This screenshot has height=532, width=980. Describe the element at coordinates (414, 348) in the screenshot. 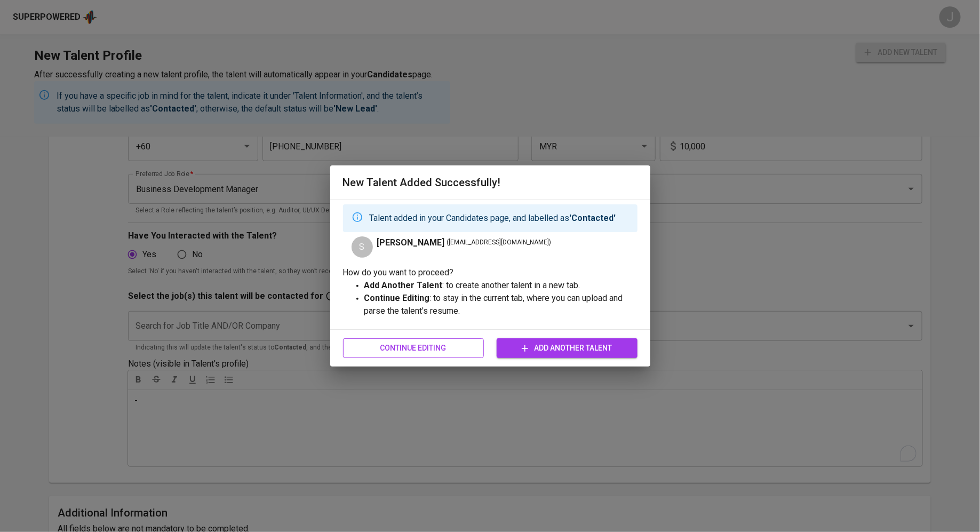

I see `button: Continue Editing` at that location.